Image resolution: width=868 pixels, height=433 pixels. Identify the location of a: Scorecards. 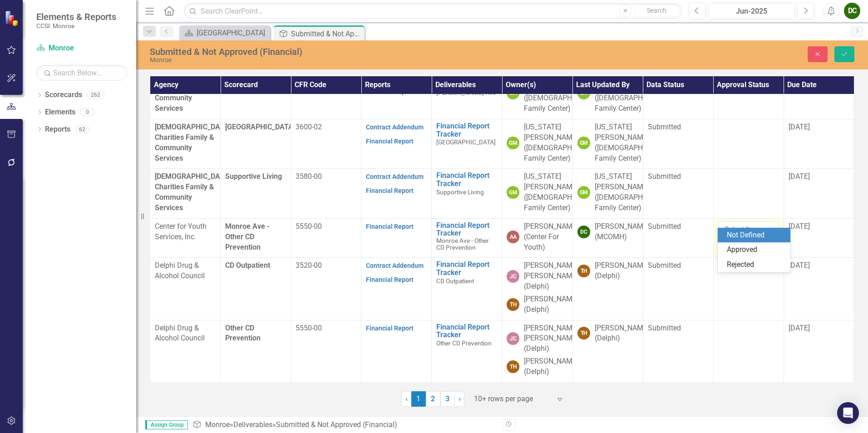
(64, 95).